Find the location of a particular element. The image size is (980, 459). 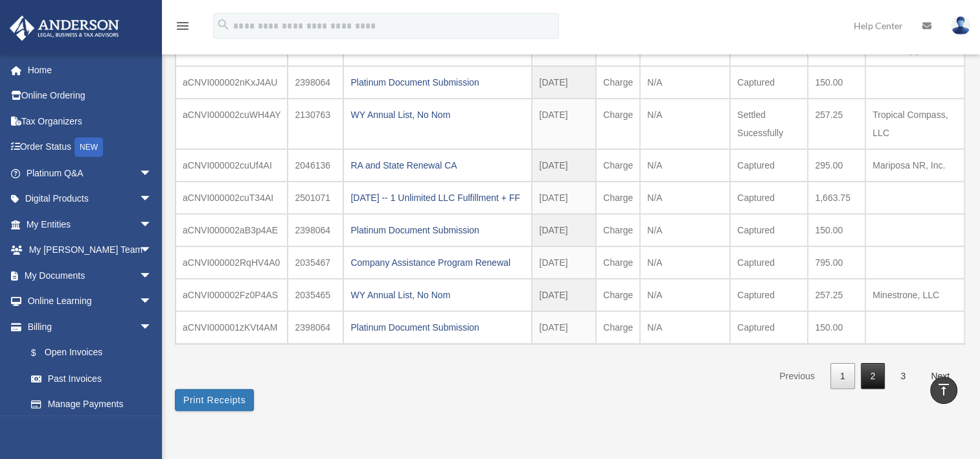

td: aCNVI000002aB3p4AE is located at coordinates (231, 230).